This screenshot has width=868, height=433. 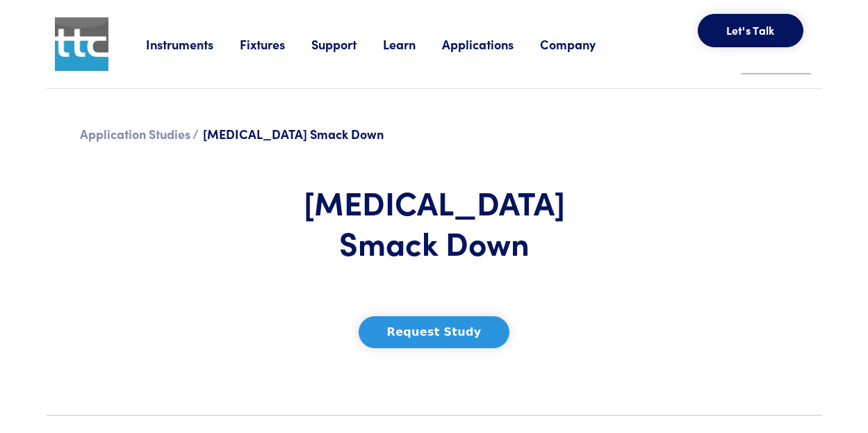 I want to click on a: Learn, so click(x=412, y=44).